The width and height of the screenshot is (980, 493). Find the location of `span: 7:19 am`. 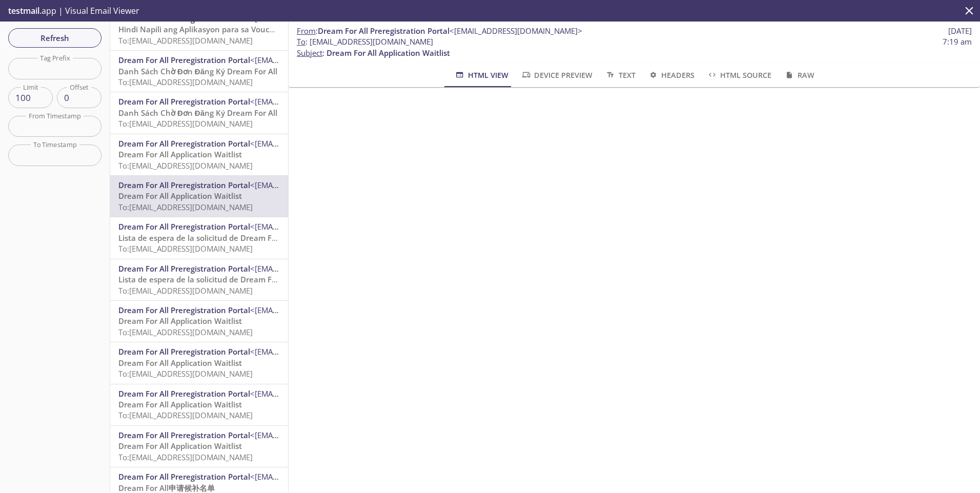

span: 7:19 am is located at coordinates (957, 42).